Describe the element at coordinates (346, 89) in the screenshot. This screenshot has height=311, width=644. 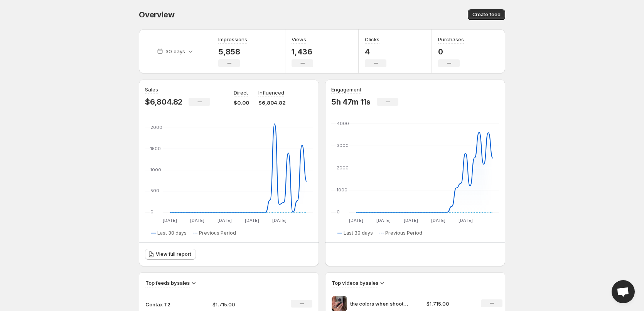
I see `h3: Engagement` at that location.